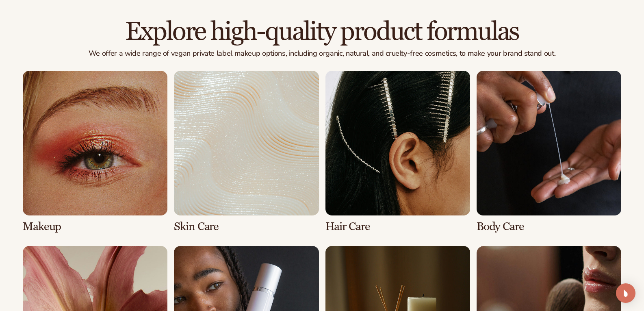 This screenshot has height=311, width=644. Describe the element at coordinates (398, 152) in the screenshot. I see `div: 3 / 8` at that location.